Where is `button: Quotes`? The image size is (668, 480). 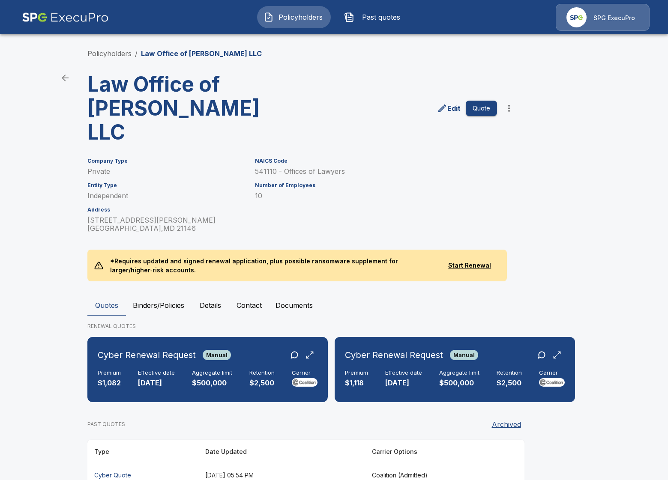 button: Quotes is located at coordinates (107, 306).